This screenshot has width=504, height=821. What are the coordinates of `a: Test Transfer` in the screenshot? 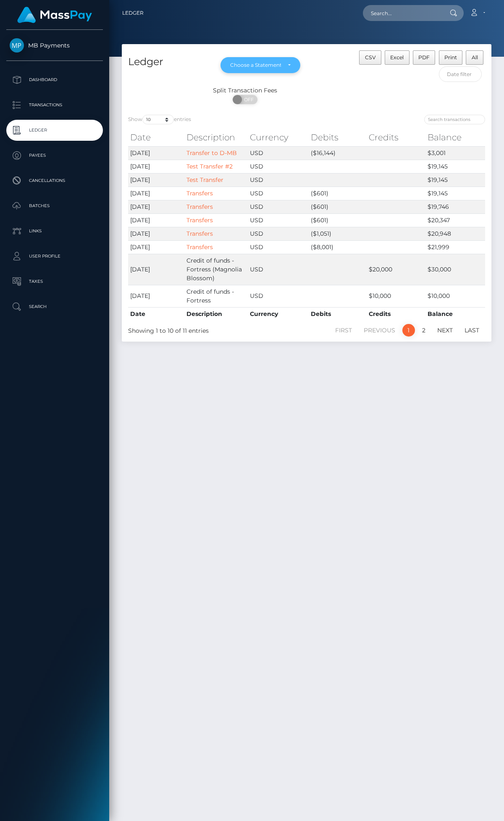 It's located at (205, 180).